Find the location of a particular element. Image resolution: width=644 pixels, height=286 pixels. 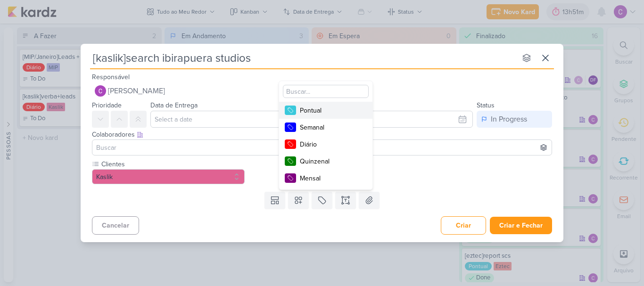

button: Criar e Fechar is located at coordinates (521, 225).